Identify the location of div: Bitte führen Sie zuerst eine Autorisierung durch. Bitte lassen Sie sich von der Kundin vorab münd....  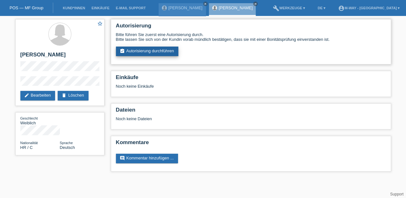
(251, 37).